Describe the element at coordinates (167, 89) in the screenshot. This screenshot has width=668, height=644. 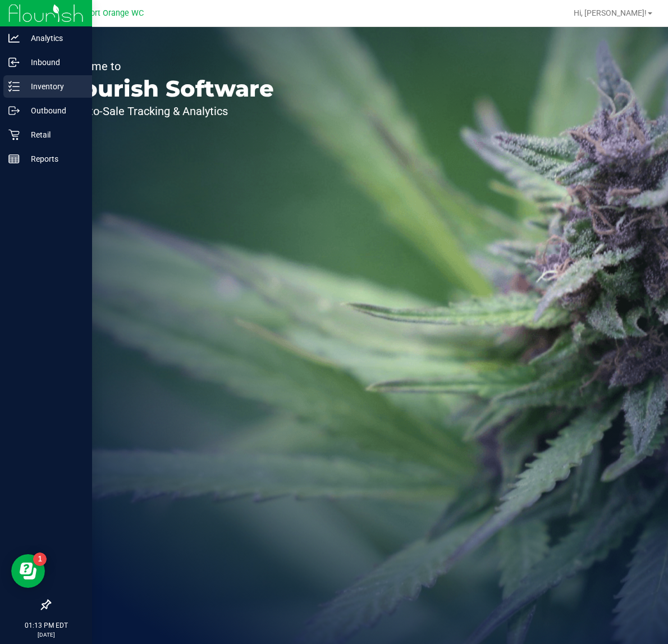
I see `p: Flourish Software` at that location.